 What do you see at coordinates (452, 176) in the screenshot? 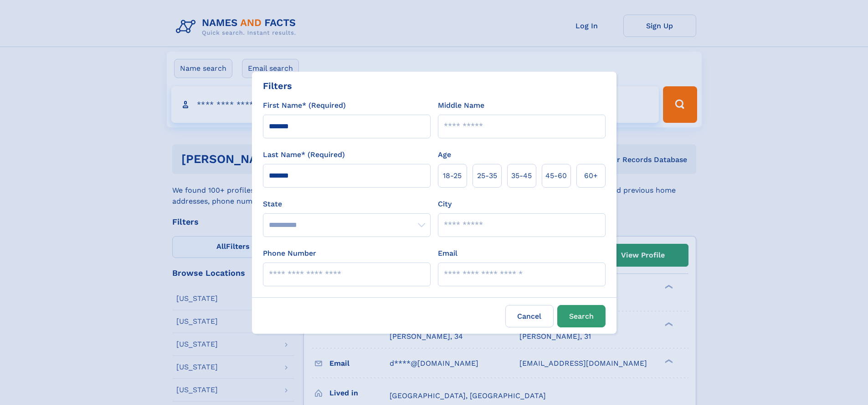
I see `span: 18‑25` at bounding box center [452, 176].